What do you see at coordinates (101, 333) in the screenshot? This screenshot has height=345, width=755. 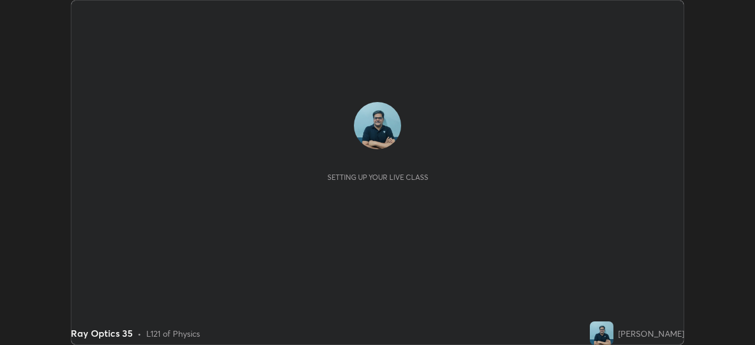 I see `div: Ray Optics 35` at bounding box center [101, 333].